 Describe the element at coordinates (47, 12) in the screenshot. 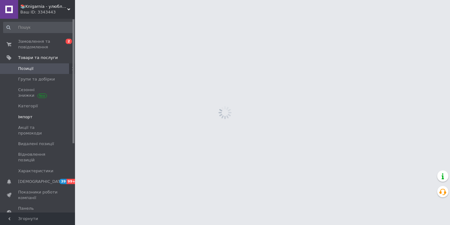

I see `div: Ваш ID: 3343443` at that location.